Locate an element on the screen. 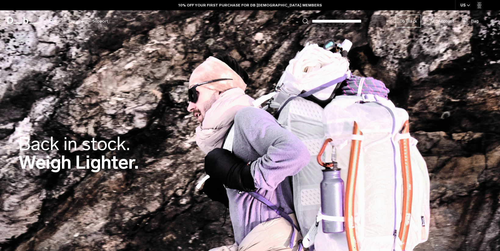 This screenshot has height=251, width=500. h2: Weigh Lighter. is located at coordinates (78, 153).